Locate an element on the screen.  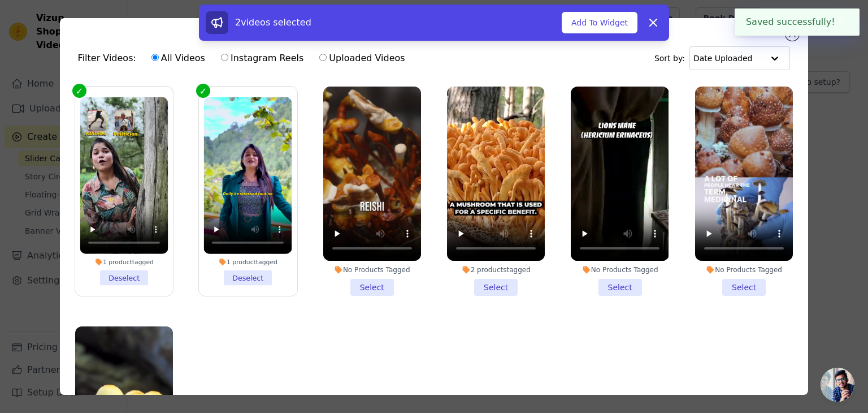
div: Open chat is located at coordinates (838, 384).